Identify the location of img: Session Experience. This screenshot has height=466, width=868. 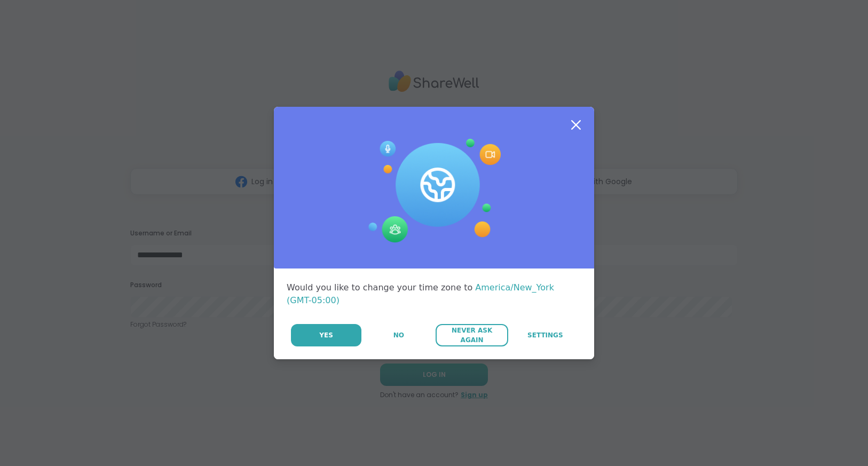
(434, 191).